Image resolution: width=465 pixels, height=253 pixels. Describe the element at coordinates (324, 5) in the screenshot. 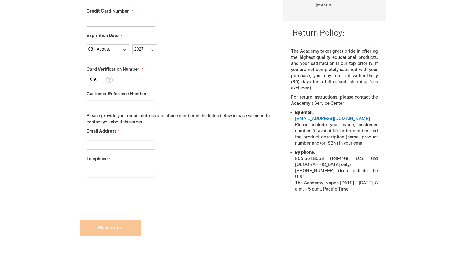

I see `span: $297.00` at that location.